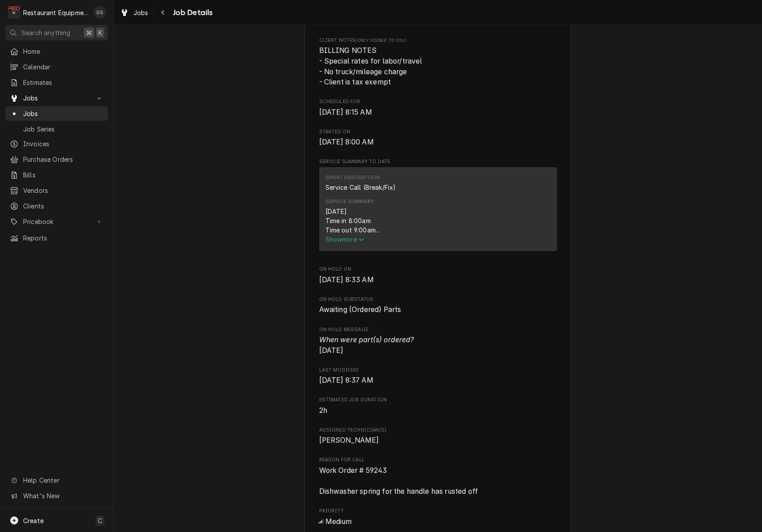  Describe the element at coordinates (57, 190) in the screenshot. I see `a: Vendors` at that location.